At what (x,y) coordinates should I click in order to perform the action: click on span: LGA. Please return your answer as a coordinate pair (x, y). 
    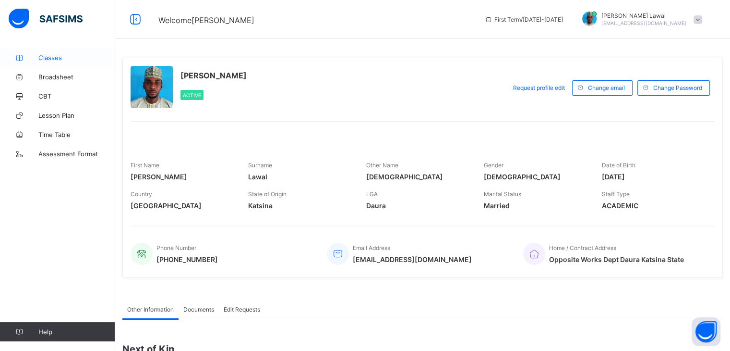
    Looking at the image, I should click on (372, 194).